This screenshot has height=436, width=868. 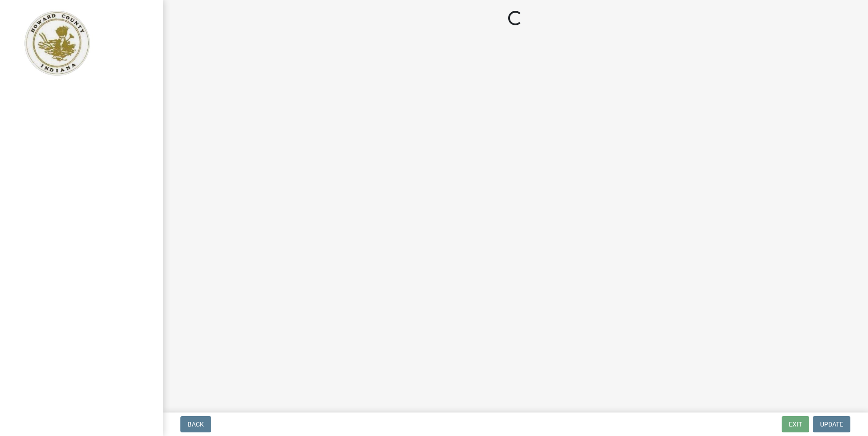 What do you see at coordinates (795, 424) in the screenshot?
I see `button: Exit` at bounding box center [795, 424].